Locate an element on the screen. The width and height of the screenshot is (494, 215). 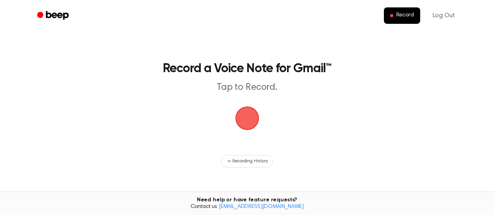
button: Beep Logo is located at coordinates (247, 118).